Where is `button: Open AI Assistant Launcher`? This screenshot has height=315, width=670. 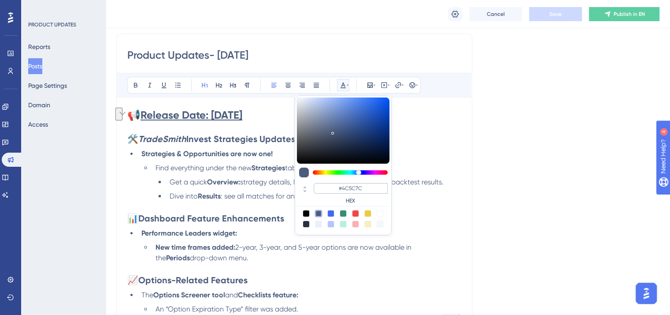 button: Open AI Assistant Launcher is located at coordinates (13, 13).